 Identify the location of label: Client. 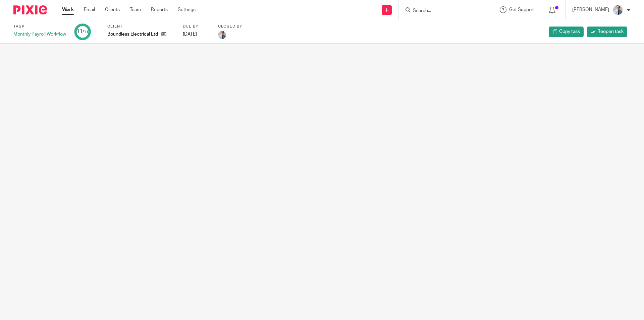
(141, 27).